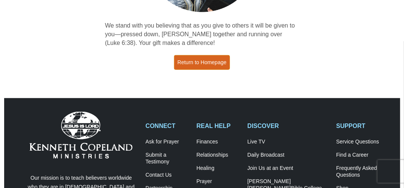  I want to click on a: Join Us at an Event, so click(288, 168).